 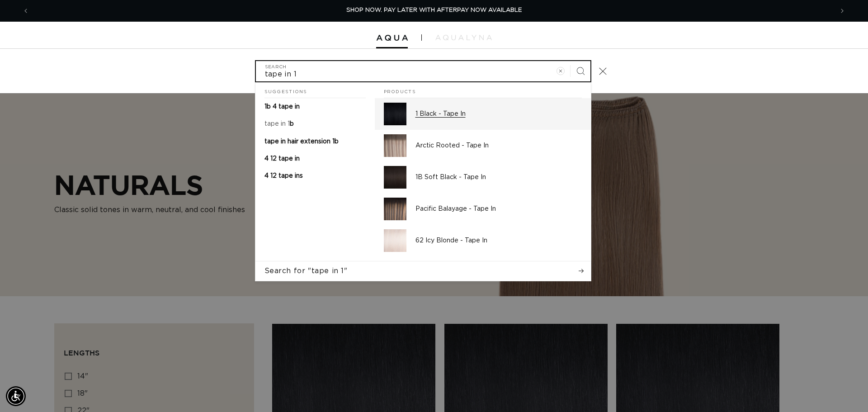 What do you see at coordinates (483, 146) in the screenshot?
I see `a: Arctic Rooted - Tape In` at bounding box center [483, 146].